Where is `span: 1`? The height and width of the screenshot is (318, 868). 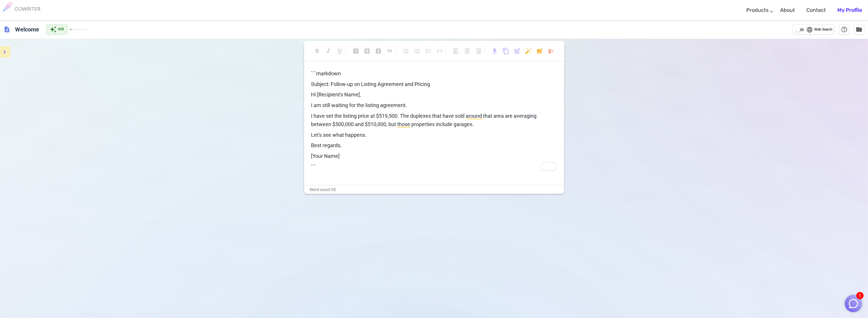
span: 1 is located at coordinates (860, 296).